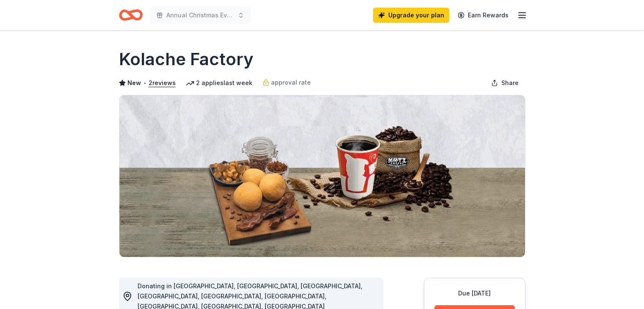  Describe the element at coordinates (411, 15) in the screenshot. I see `a: Upgrade your plan` at that location.